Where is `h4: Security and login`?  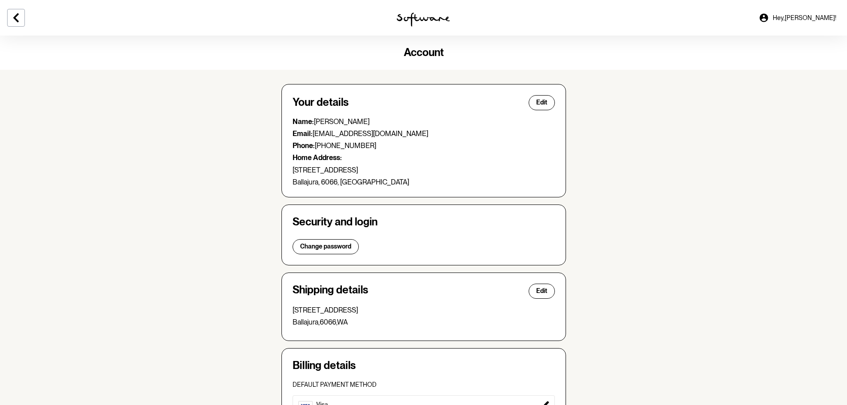 h4: Security and login is located at coordinates (423, 222).